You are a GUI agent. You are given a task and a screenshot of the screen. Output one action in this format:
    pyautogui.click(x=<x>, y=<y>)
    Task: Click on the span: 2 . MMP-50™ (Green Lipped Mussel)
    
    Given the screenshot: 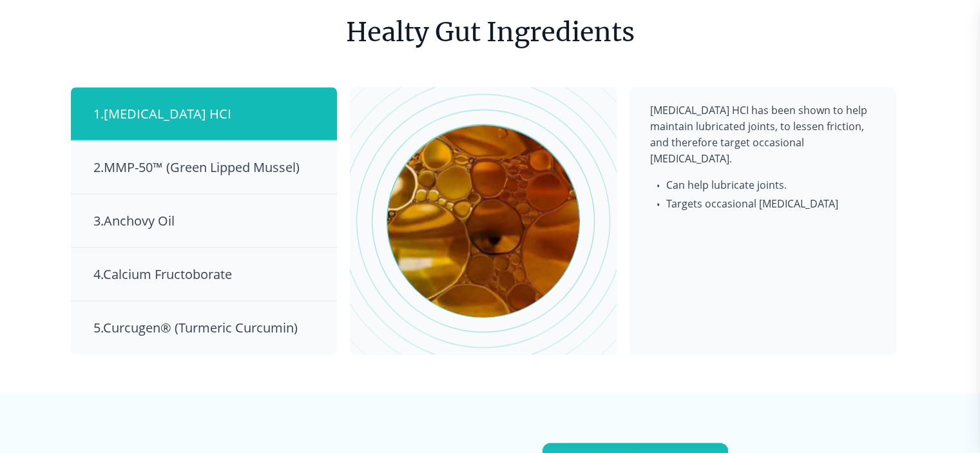 What is the action you would take?
    pyautogui.click(x=197, y=166)
    